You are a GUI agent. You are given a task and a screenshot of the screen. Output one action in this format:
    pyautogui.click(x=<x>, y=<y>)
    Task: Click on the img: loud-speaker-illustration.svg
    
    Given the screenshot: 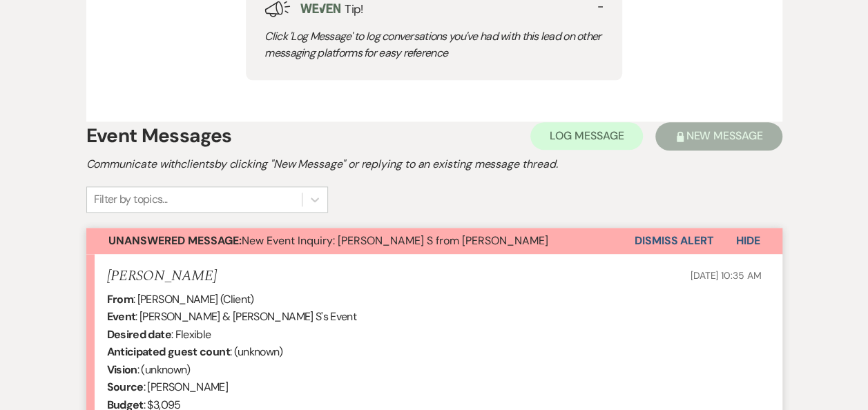 What is the action you would take?
    pyautogui.click(x=277, y=9)
    